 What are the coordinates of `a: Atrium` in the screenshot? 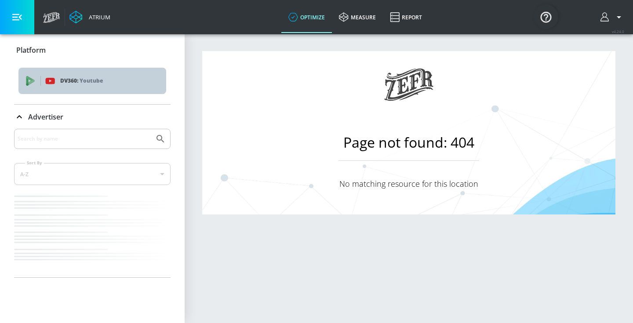 It's located at (90, 17).